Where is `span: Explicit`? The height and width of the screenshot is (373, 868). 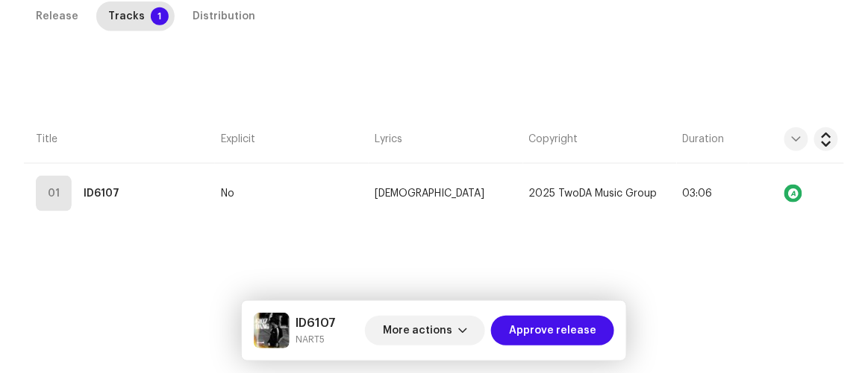 span: Explicit is located at coordinates (238, 139).